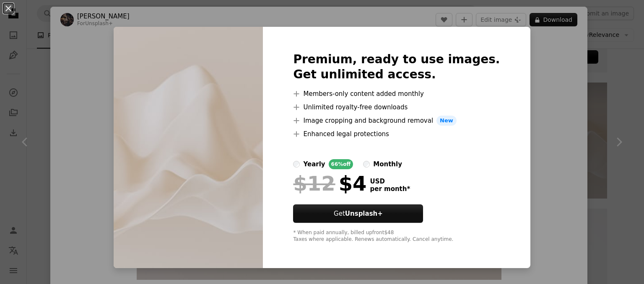 This screenshot has width=644, height=284. Describe the element at coordinates (396, 236) in the screenshot. I see `div: * When paid annually, billed upfront $48 Taxes where applicable. Renews automatically. Cancel any...` at that location.